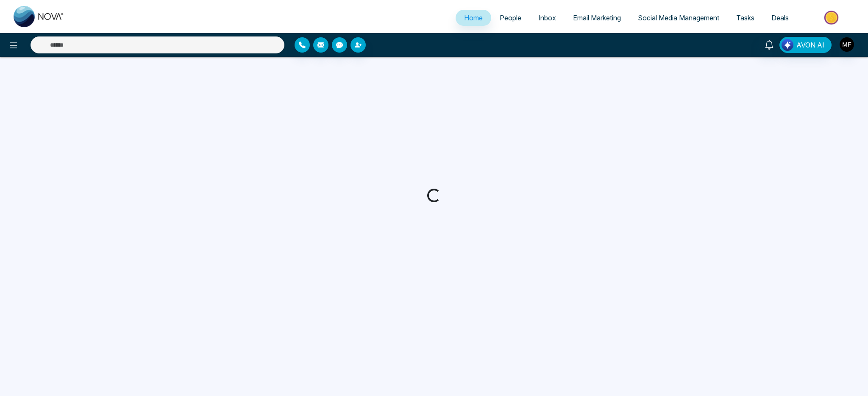 Image resolution: width=868 pixels, height=396 pixels. Describe the element at coordinates (847, 45) in the screenshot. I see `img: User Avatar` at that location.